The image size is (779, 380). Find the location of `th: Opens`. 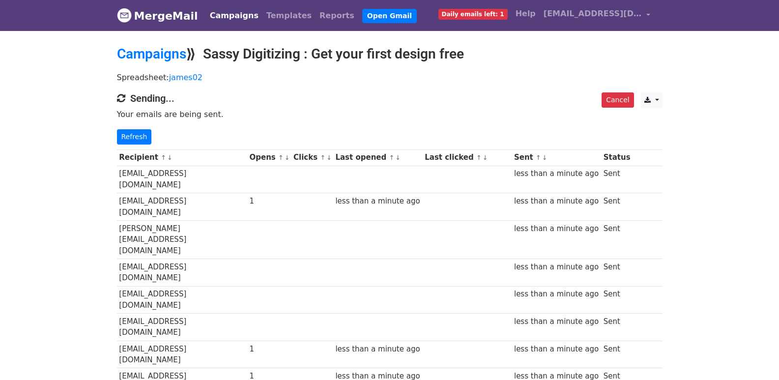

th: Opens is located at coordinates (269, 157).